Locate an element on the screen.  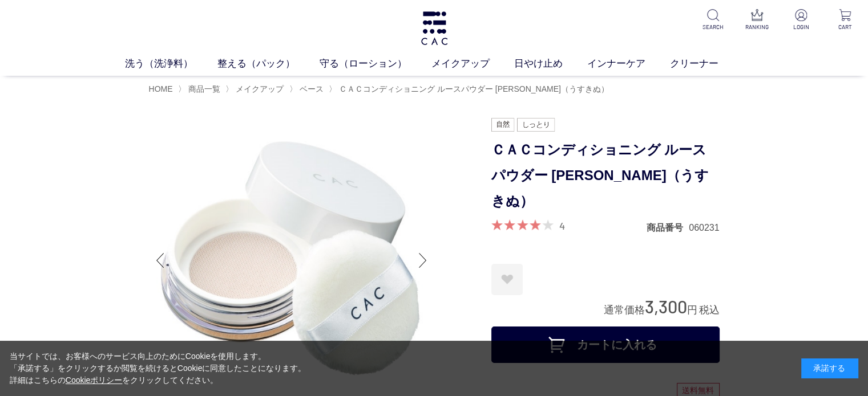
button: カートに入れる is located at coordinates (605, 345).